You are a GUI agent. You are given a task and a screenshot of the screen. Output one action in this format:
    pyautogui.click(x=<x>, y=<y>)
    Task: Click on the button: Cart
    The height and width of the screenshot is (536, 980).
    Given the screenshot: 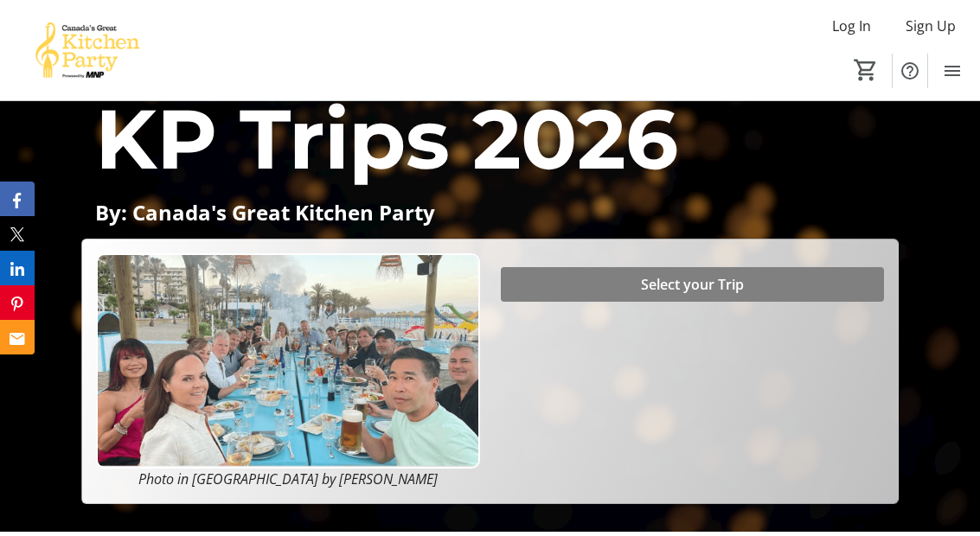 What is the action you would take?
    pyautogui.click(x=865, y=70)
    